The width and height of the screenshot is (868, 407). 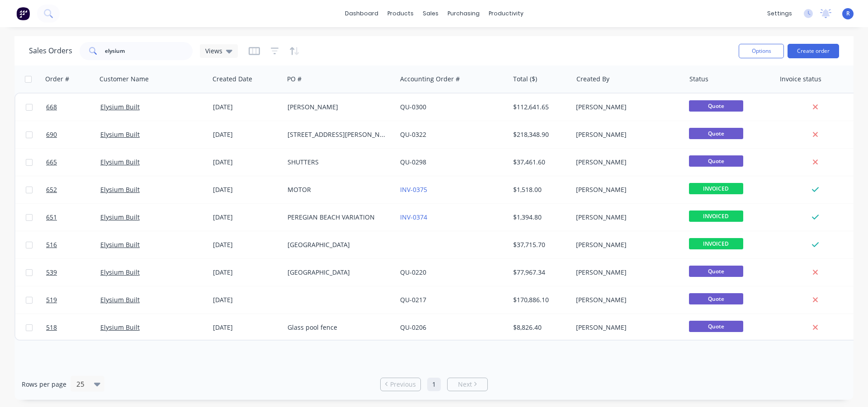 What do you see at coordinates (413, 106) in the screenshot?
I see `a: QU-0300` at bounding box center [413, 106].